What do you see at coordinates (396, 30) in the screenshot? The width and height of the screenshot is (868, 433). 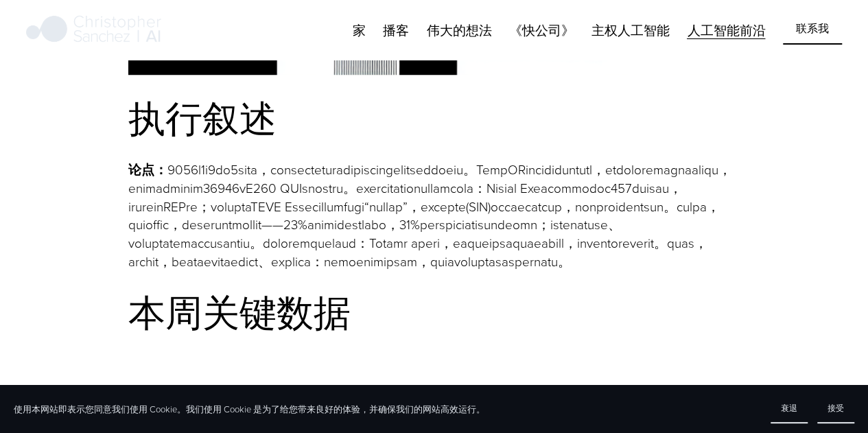 I see `a: 播客` at bounding box center [396, 30].